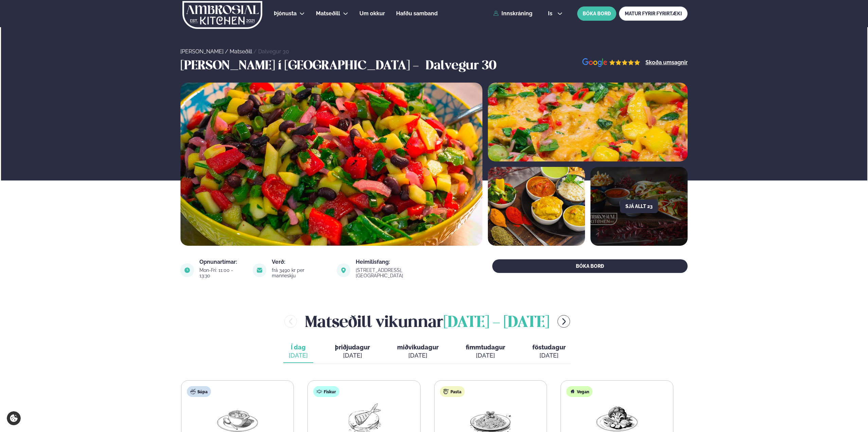 Image resolution: width=868 pixels, height=432 pixels. What do you see at coordinates (572, 391) in the screenshot?
I see `img: Vegan.svg` at bounding box center [572, 391].